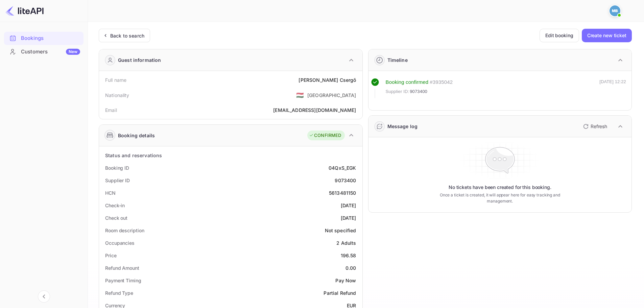 The image size is (644, 308). What do you see at coordinates (117, 95) in the screenshot?
I see `div: Nationality` at bounding box center [117, 95].